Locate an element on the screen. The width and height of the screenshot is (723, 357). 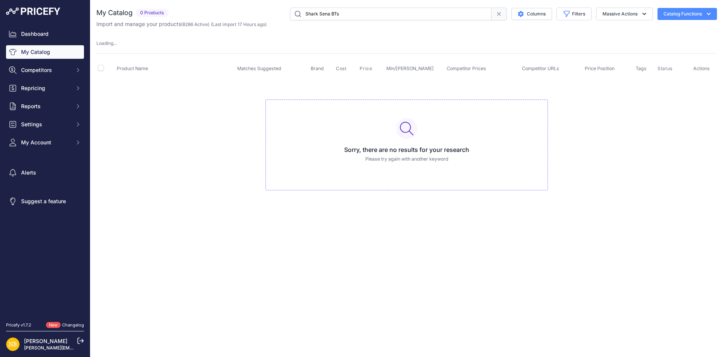
a: My Catalog is located at coordinates (45, 52).